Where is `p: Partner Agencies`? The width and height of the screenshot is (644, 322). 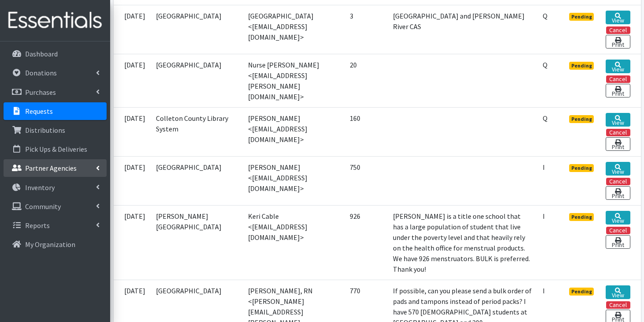 p: Partner Agencies is located at coordinates (50, 168).